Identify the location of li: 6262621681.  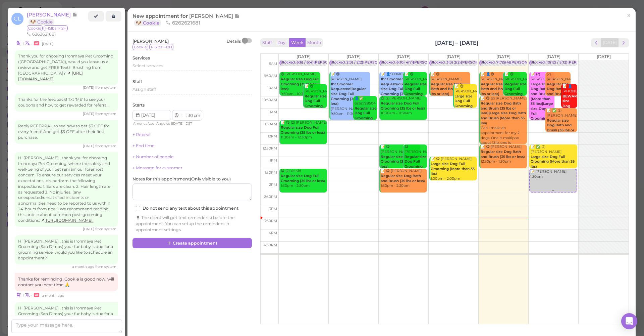
(41, 34).